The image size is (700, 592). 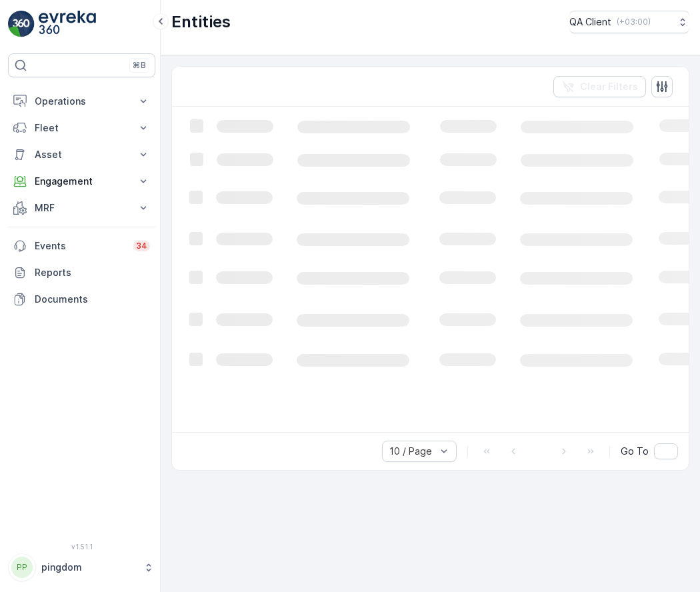 What do you see at coordinates (201, 22) in the screenshot?
I see `p: Entities` at bounding box center [201, 22].